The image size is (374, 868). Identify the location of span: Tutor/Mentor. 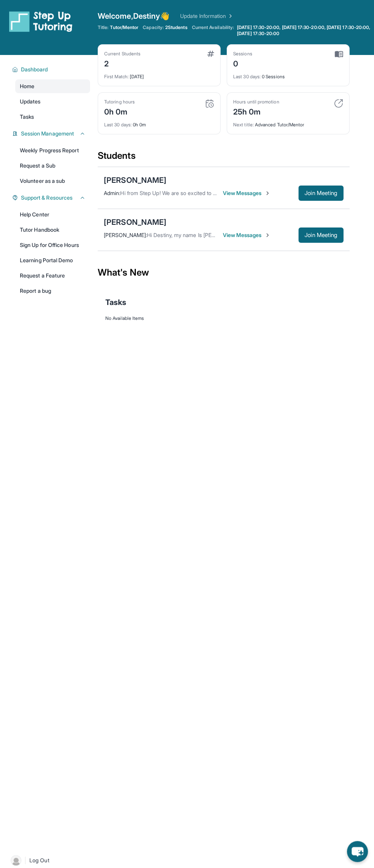
(124, 28).